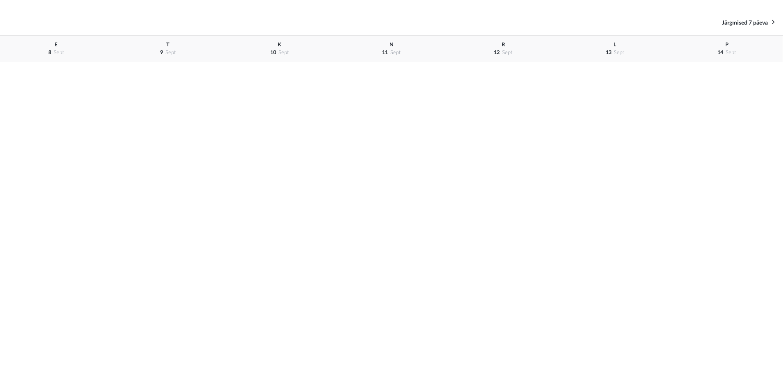  Describe the element at coordinates (392, 45) in the screenshot. I see `span: N` at that location.